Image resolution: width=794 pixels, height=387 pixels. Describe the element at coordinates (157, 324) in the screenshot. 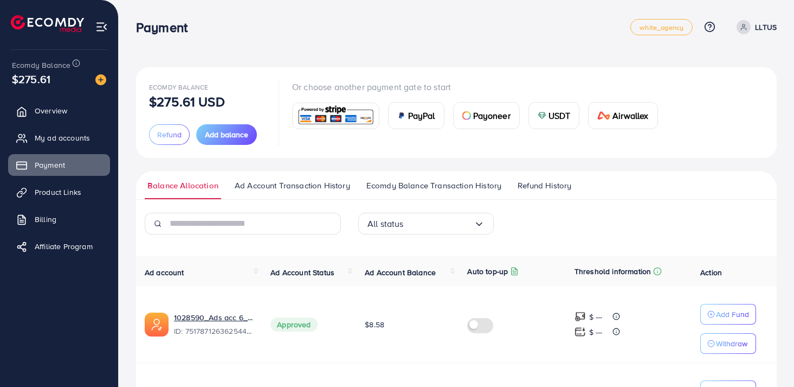

I see `img: ic-ads-acc.e4c84228.svg` at that location.